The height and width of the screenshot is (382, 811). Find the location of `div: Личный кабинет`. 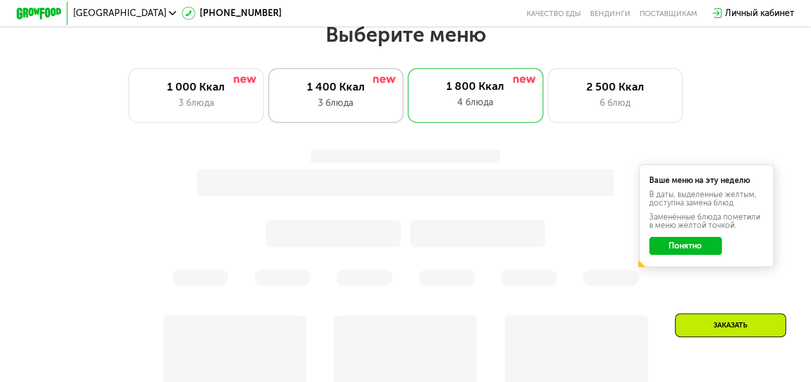

div: Личный кабинет is located at coordinates (760, 13).